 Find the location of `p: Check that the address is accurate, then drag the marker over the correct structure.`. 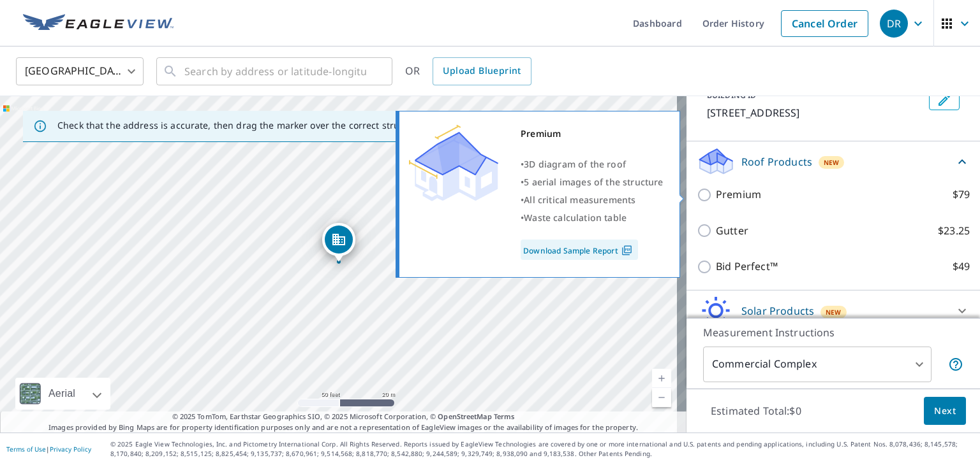

p: Check that the address is accurate, then drag the marker over the correct structure. is located at coordinates (241, 125).